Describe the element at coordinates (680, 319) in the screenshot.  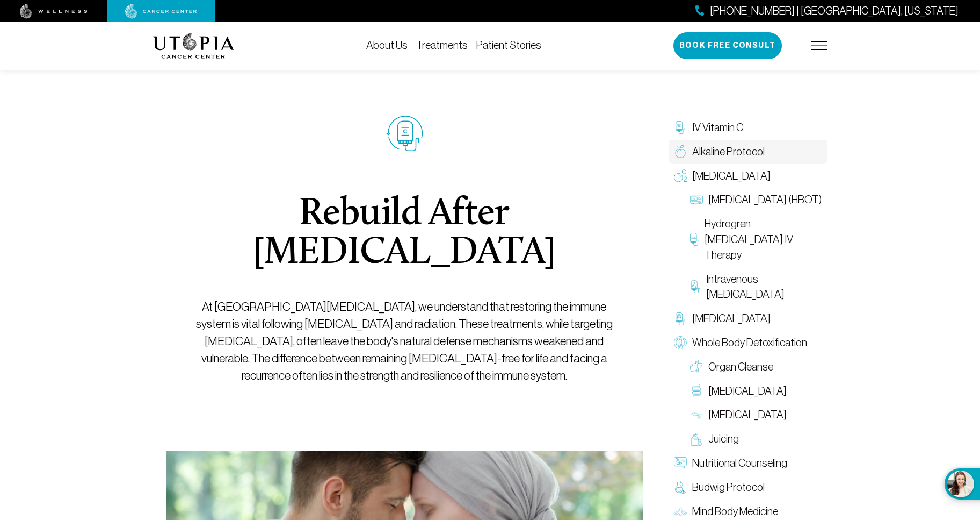
I see `img: Chelation Therapy` at that location.